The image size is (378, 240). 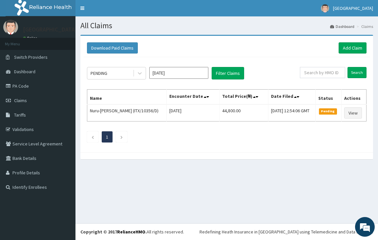 I want to click on td: 44,800.00, so click(x=244, y=113).